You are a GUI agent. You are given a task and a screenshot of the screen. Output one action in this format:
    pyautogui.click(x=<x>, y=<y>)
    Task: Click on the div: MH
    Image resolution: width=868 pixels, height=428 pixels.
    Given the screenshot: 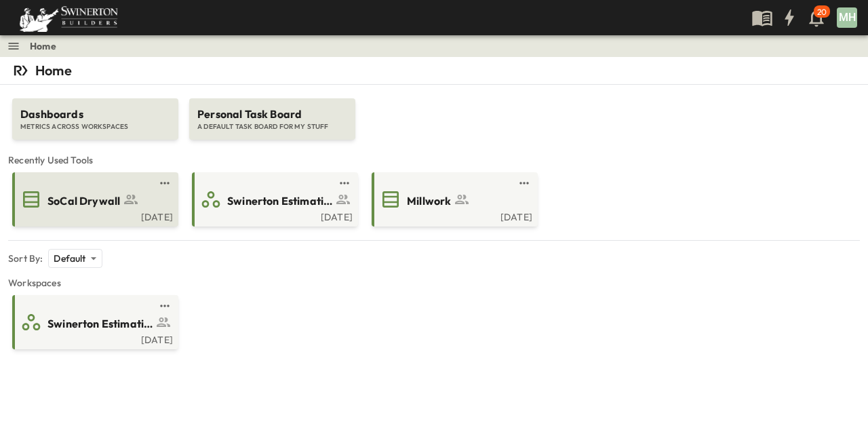 What is the action you would take?
    pyautogui.click(x=847, y=18)
    